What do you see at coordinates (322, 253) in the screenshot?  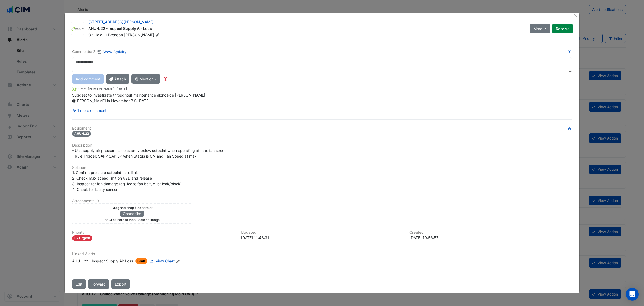 I see `h6: Linked Alerts` at bounding box center [322, 253].